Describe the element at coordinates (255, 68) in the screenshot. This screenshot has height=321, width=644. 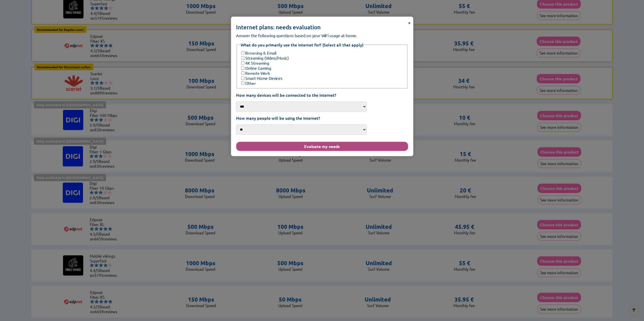
I see `label: Online Gaming` at that location.